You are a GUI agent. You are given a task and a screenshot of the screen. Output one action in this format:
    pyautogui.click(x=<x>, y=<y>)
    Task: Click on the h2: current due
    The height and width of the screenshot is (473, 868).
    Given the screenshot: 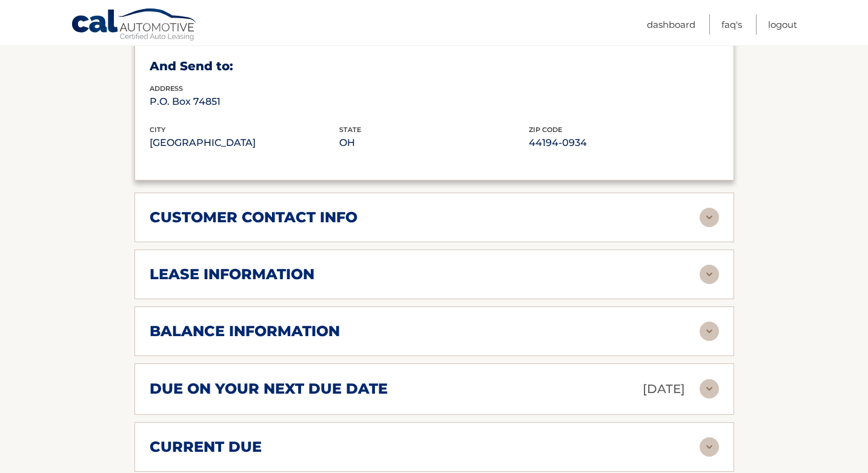 What is the action you would take?
    pyautogui.click(x=205, y=447)
    